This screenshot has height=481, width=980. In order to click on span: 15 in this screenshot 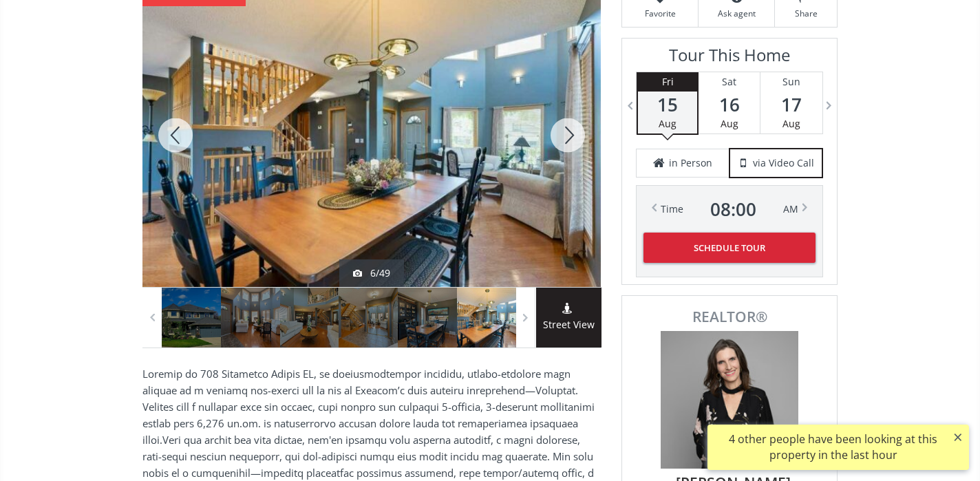, I will do `click(668, 104)`.